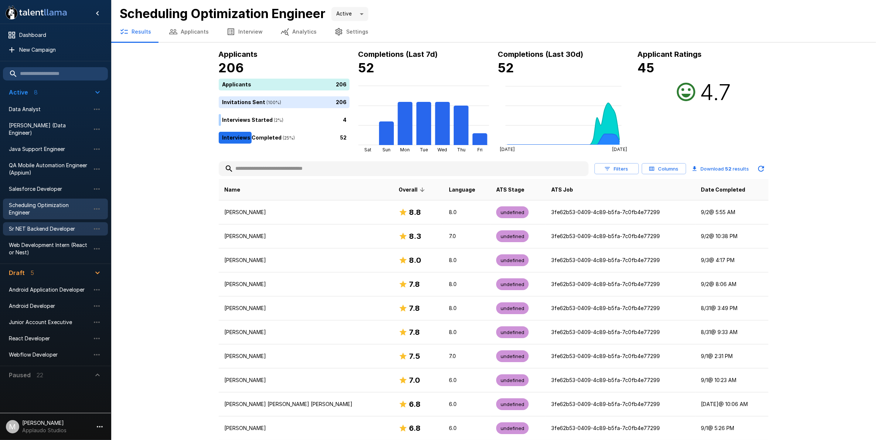 The height and width of the screenshot is (440, 876). What do you see at coordinates (732, 381) in the screenshot?
I see `td: 9/1 @ 10:23 AM` at bounding box center [732, 381].